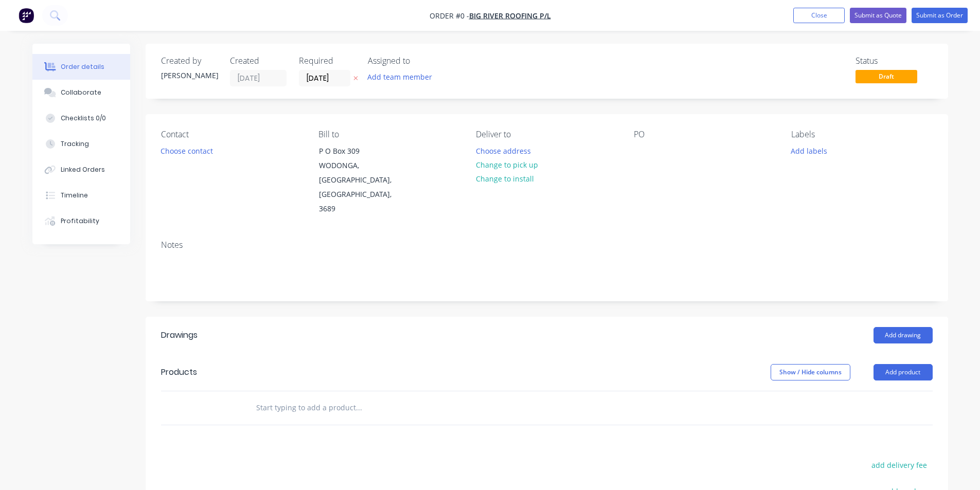 The image size is (980, 490). I want to click on div: Checklists 0/0, so click(83, 118).